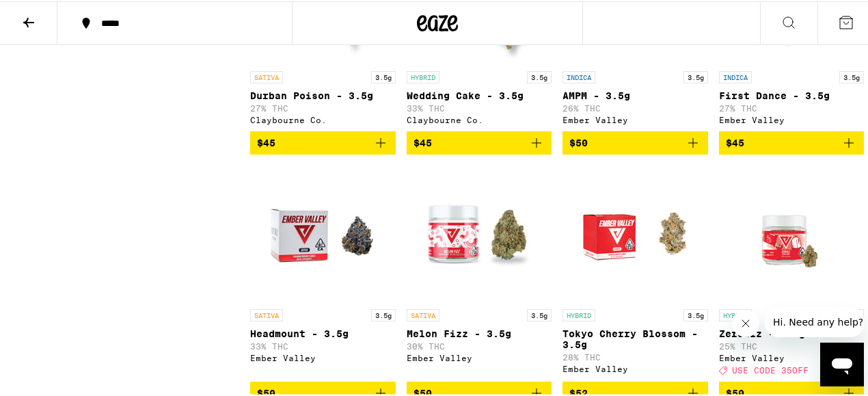 The image size is (868, 396). I want to click on p: Melon Fizz - 3.5g, so click(479, 333).